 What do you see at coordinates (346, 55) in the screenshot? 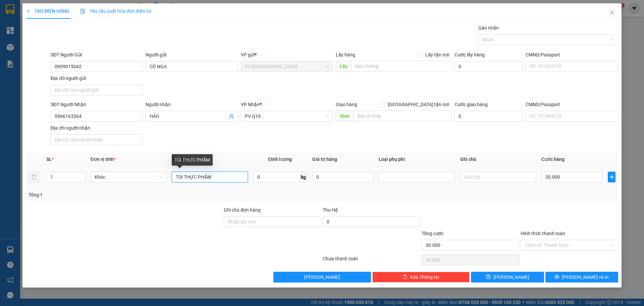
I see `span: Lấy hàng` at bounding box center [346, 55].